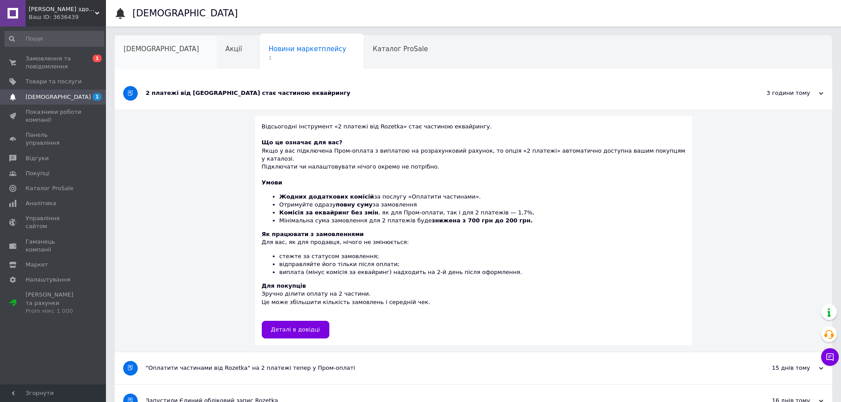 Image resolution: width=841 pixels, height=402 pixels. Describe the element at coordinates (53, 139) in the screenshot. I see `span: Панель управління` at that location.